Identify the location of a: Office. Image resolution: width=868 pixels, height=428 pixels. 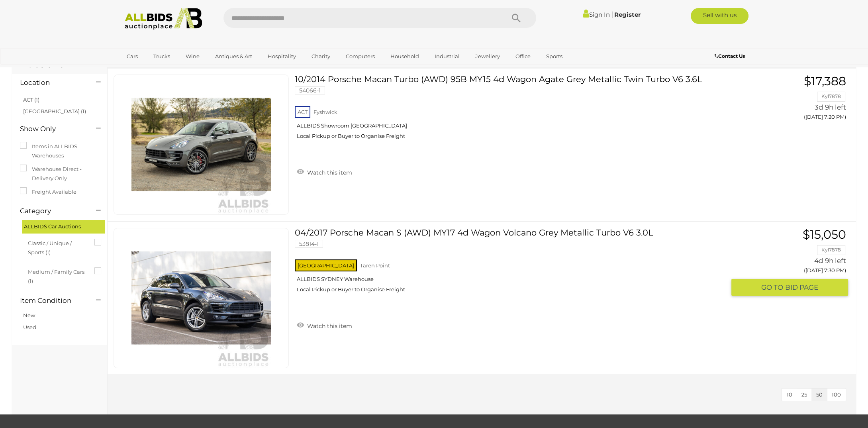
(523, 56).